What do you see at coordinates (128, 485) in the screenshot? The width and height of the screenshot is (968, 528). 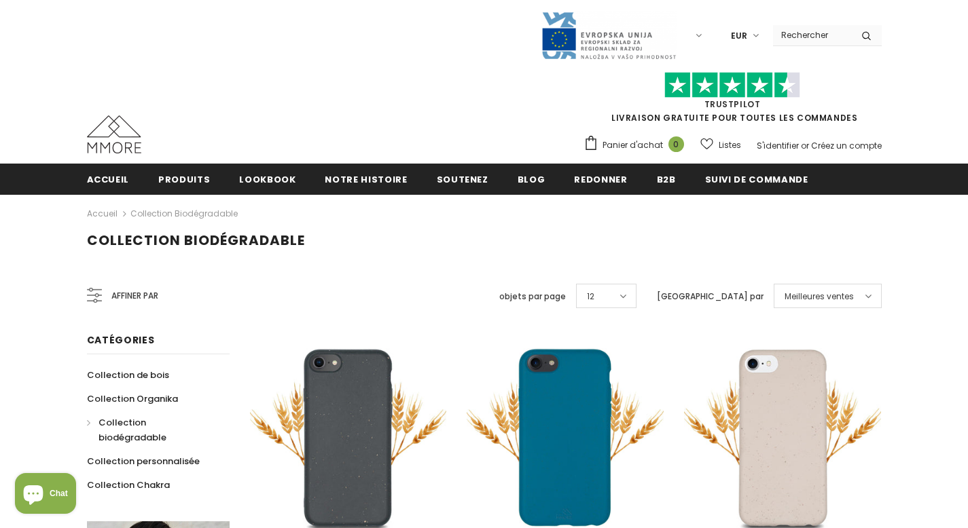 I see `span: Collection Chakra` at bounding box center [128, 485].